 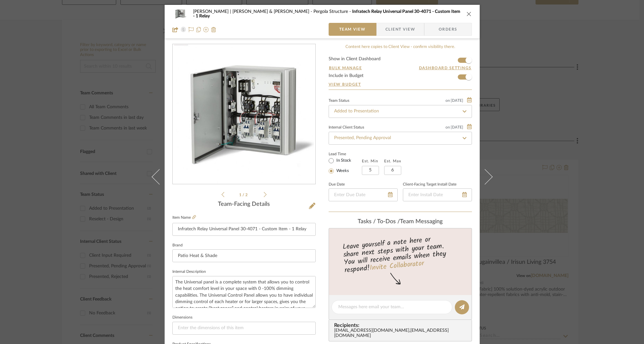 I want to click on input: Enter Due Date, so click(x=363, y=195).